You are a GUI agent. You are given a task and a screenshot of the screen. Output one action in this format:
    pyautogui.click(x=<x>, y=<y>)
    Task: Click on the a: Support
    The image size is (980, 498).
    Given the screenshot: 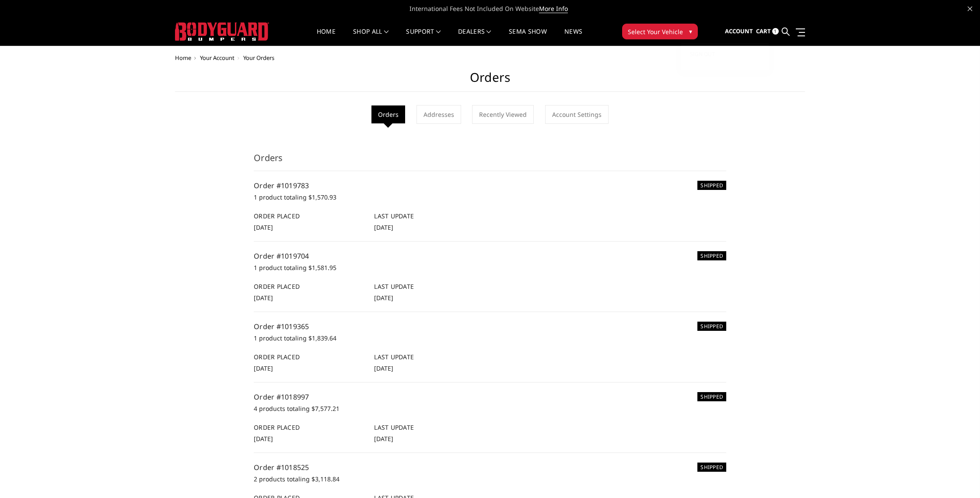 What is the action you would take?
    pyautogui.click(x=424, y=36)
    